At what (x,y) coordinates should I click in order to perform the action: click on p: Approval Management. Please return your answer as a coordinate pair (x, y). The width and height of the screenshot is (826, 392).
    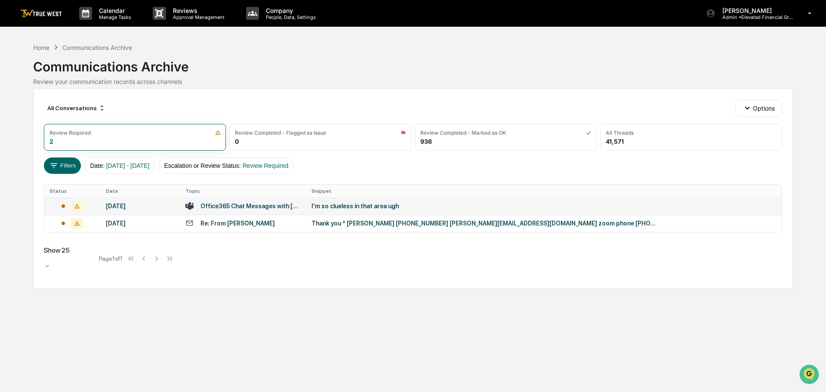
    Looking at the image, I should click on (197, 17).